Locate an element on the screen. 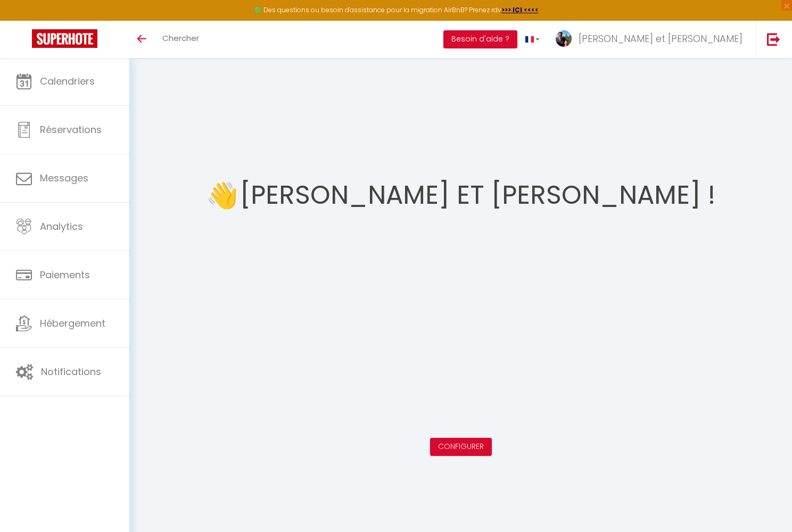 This screenshot has width=792, height=532. span: Réservations is located at coordinates (71, 129).